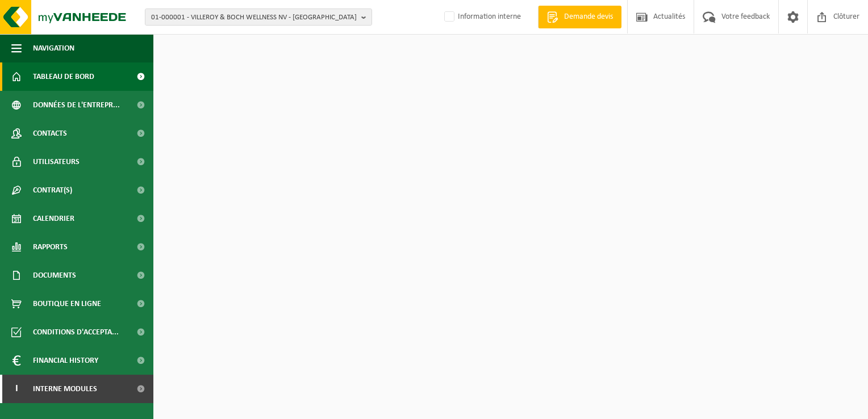 The image size is (868, 419). Describe the element at coordinates (54, 275) in the screenshot. I see `span: Documents` at that location.